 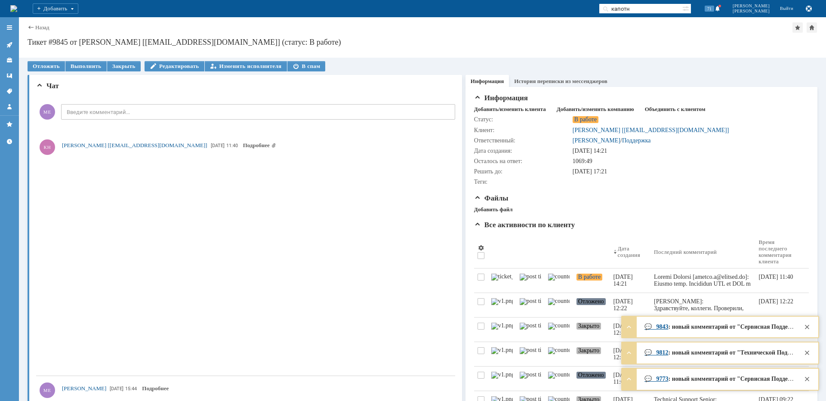 I want to click on a: Прикреплены файлы: photo_2025-09-12_11-39-03.jpg, so click(x=259, y=145).